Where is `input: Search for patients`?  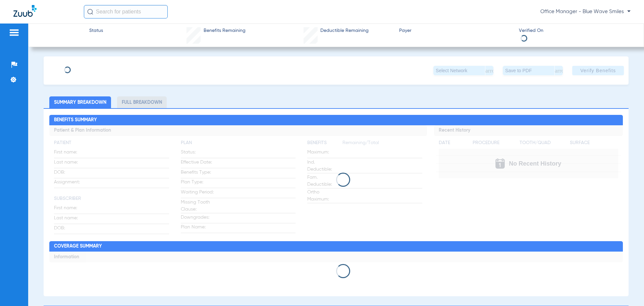
input: Search for patients is located at coordinates (126, 12).